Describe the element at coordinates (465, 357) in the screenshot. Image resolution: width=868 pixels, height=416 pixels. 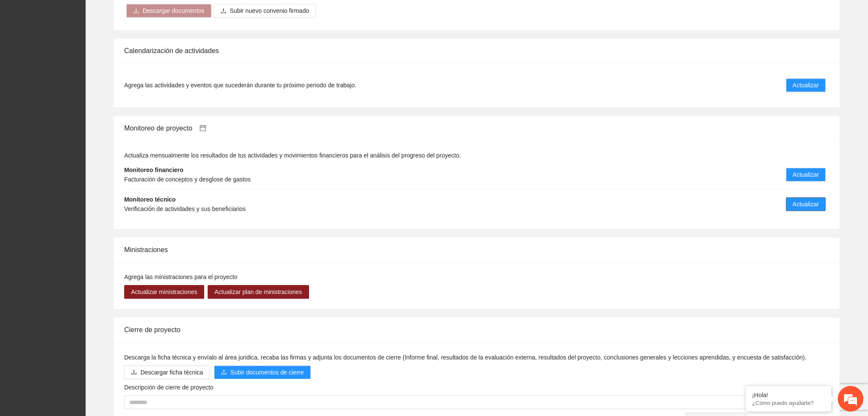
I see `span: Descarga la ficha técnica y envíalo al área juridica, recaba las firmas y adjunta los documentos ...` at that location.